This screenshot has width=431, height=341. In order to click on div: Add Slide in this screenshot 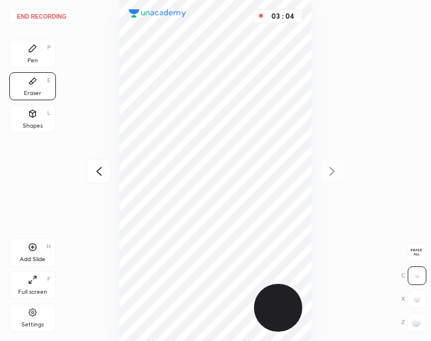, I will do `click(33, 259)`.